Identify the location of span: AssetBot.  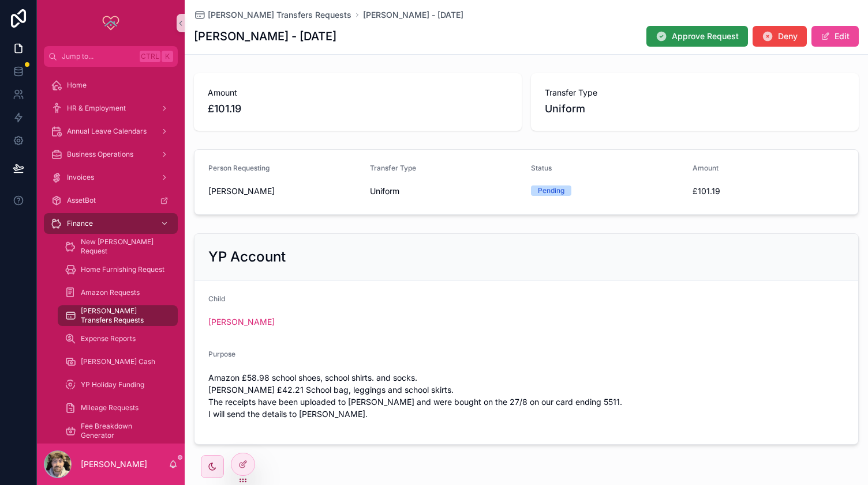
(81, 200).